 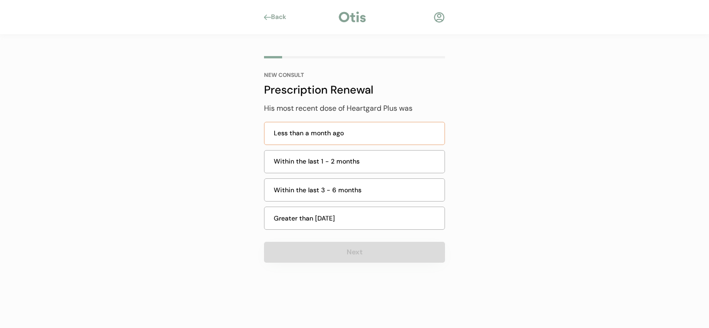 I want to click on button: Next, so click(x=354, y=252).